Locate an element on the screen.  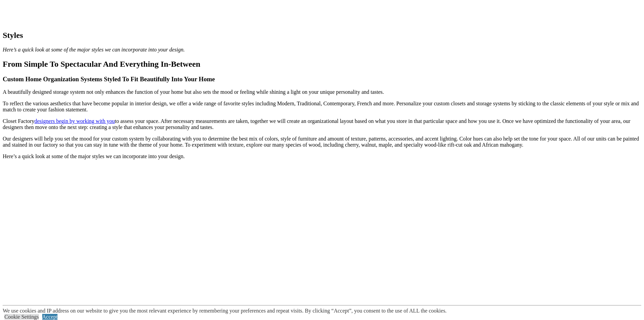
p: To reflect the various aesthetics that have become popular in interior design, we offer a wide ra... is located at coordinates (322, 107).